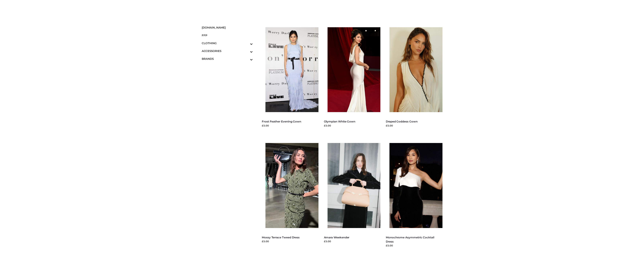 This screenshot has height=258, width=644. I want to click on a: Draped Goddess Gown, so click(402, 122).